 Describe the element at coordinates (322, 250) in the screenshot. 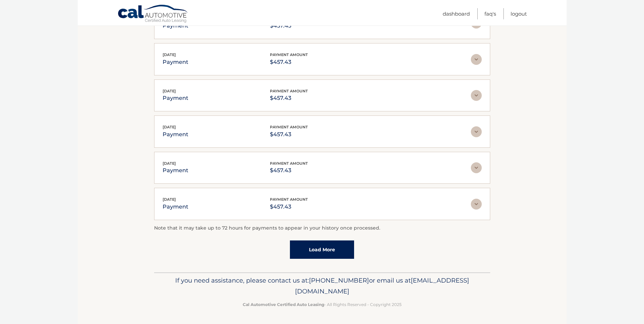

I see `a: Load More` at that location.